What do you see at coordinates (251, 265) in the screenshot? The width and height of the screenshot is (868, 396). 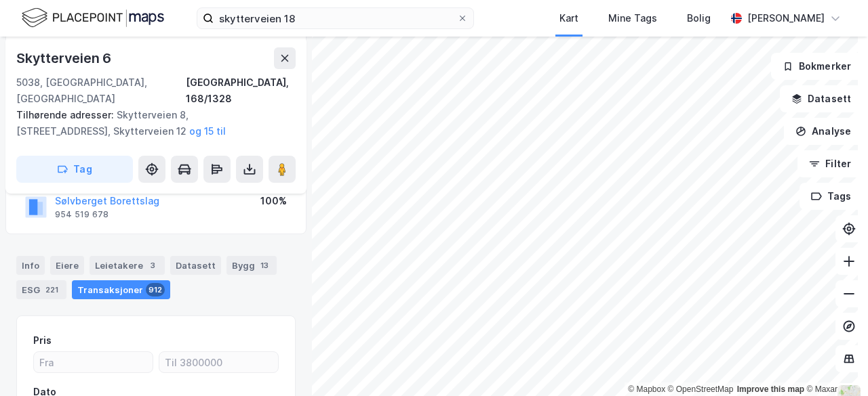 I see `div: Bygg` at bounding box center [251, 265].